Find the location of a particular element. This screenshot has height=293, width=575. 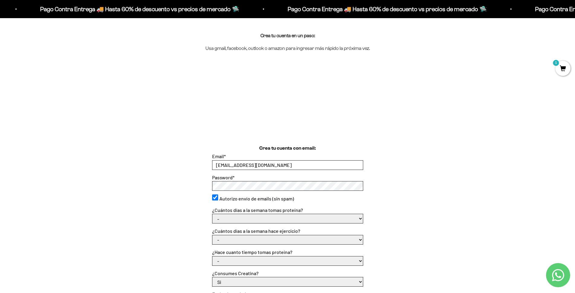

p: Usa gmail, facebook, outlook o amazon para ingresar más rápido la próxima vez. is located at coordinates (288, 48).